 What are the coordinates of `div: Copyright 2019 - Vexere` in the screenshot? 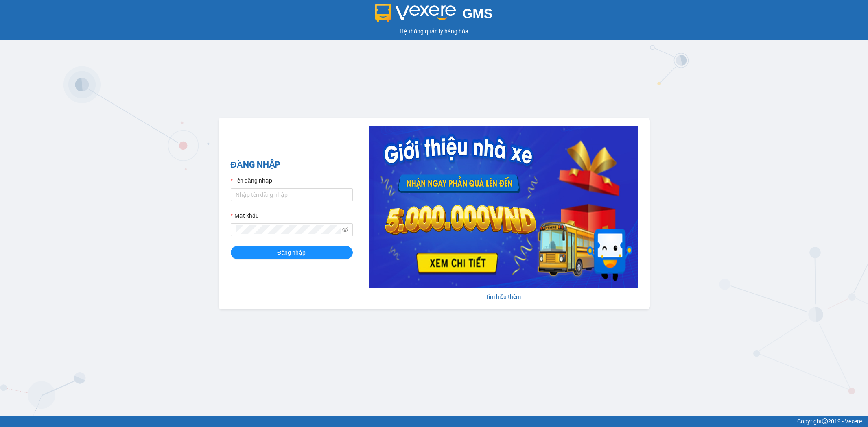 It's located at (434, 421).